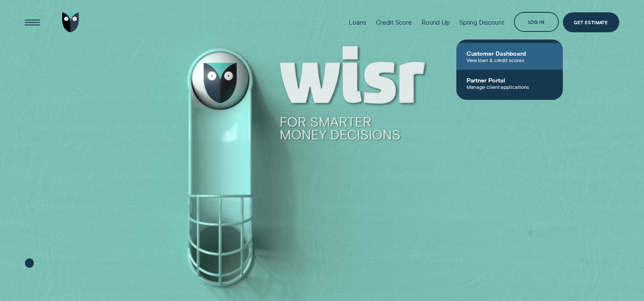 This screenshot has width=644, height=301. I want to click on div: Credit Score, so click(394, 22).